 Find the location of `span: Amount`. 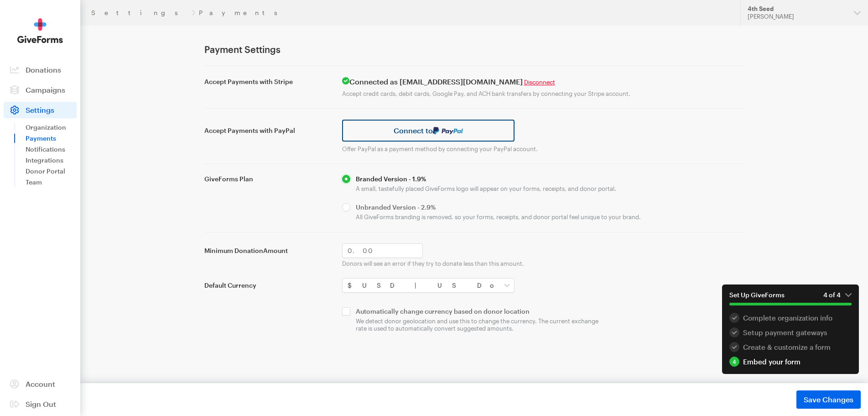

span: Amount is located at coordinates (275, 250).